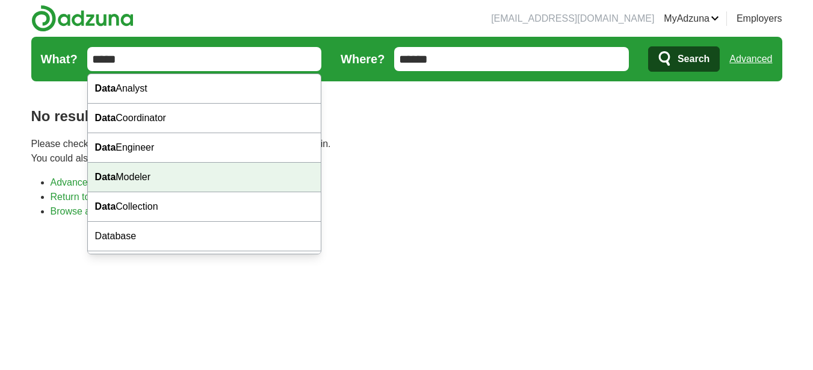 The height and width of the screenshot is (370, 813). What do you see at coordinates (362, 59) in the screenshot?
I see `label: Where?` at bounding box center [362, 59].